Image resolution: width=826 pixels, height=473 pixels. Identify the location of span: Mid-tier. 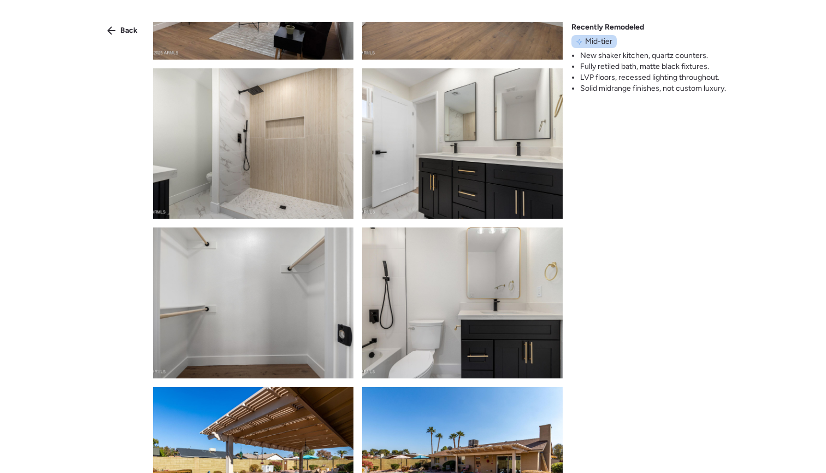
(599, 42).